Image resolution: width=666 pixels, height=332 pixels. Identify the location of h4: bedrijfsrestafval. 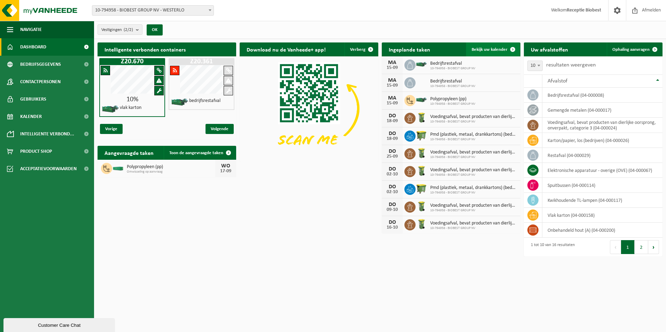
(205, 101).